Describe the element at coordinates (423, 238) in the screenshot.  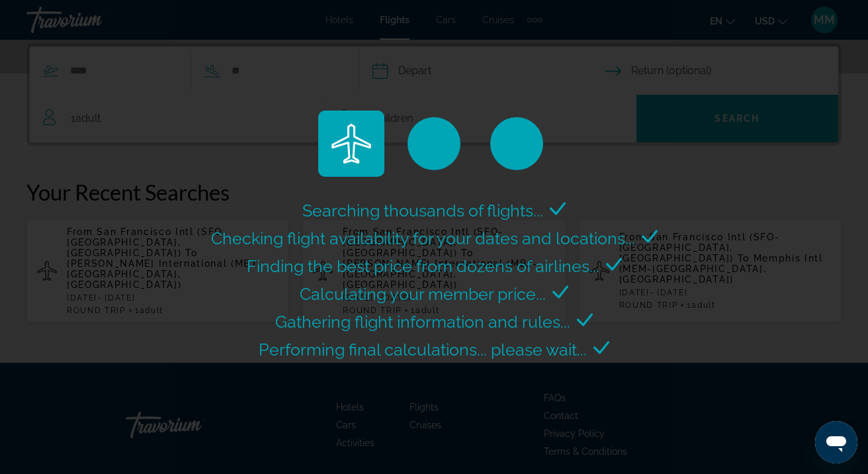
I see `span: Checking flight availability for your dates and locations...` at that location.